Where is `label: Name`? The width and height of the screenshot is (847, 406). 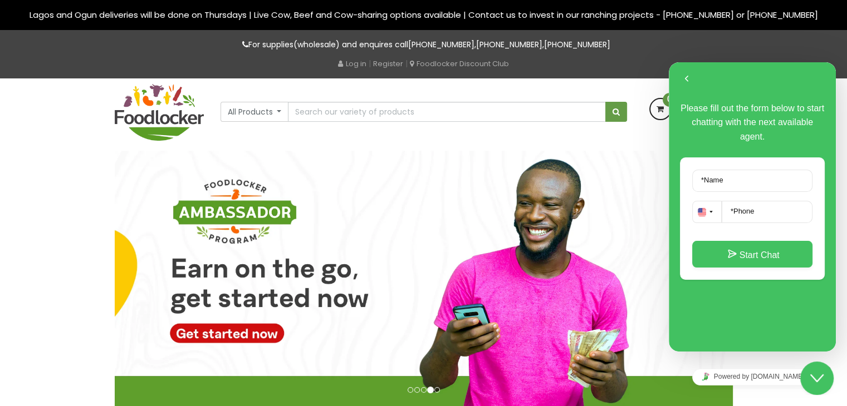
label: Name is located at coordinates (43, 117).